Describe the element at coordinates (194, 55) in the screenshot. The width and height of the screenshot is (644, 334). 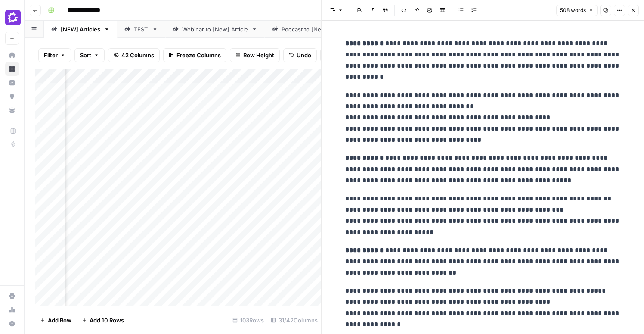
I see `button: Freeze Columns` at that location.